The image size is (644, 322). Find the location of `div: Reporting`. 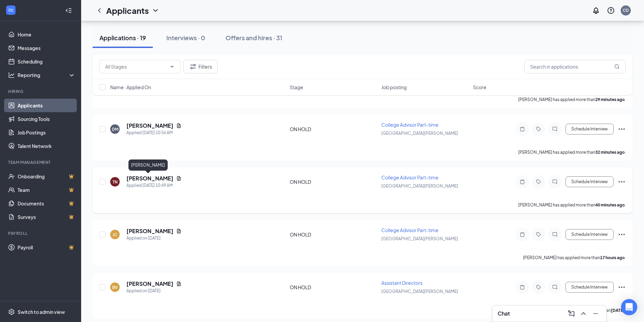

div: Reporting is located at coordinates (46, 75).